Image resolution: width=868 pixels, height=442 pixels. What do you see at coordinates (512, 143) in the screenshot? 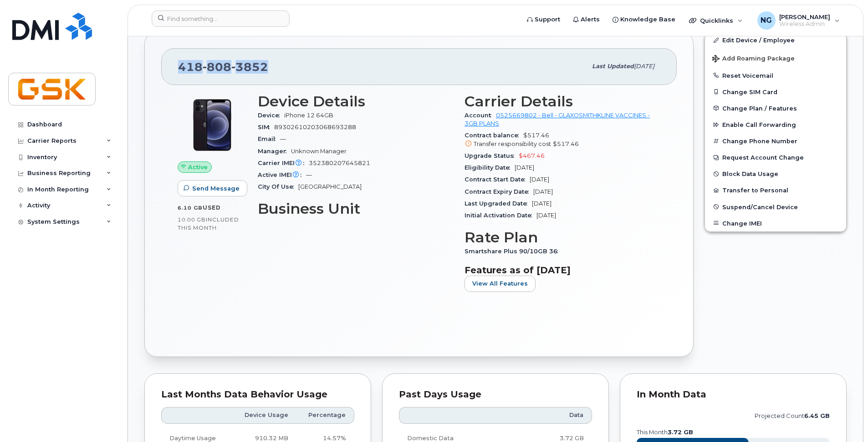
I see `span: Transfer responsibility cost` at bounding box center [512, 143].